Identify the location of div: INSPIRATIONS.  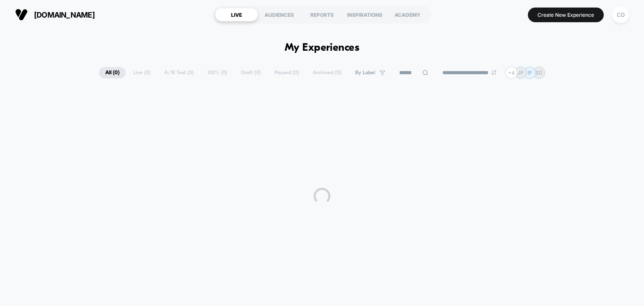
(365, 15).